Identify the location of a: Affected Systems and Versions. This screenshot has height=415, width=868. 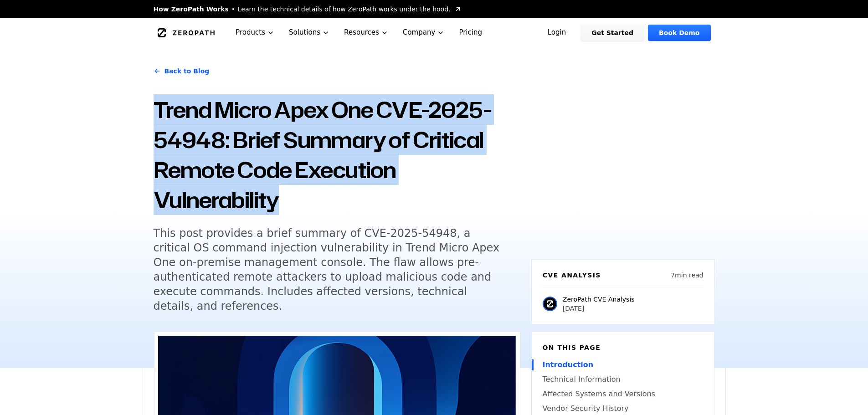
(623, 394).